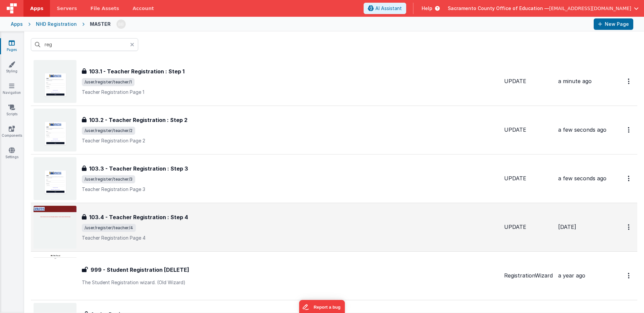  I want to click on h3: 103.2 - Teacher Registration : Step 2, so click(138, 120).